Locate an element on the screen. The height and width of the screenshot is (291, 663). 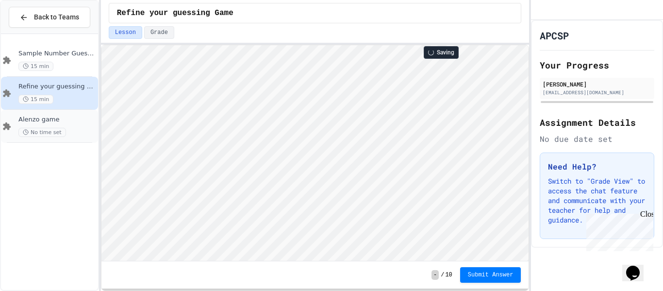
span: Submit Answer is located at coordinates (490, 275).